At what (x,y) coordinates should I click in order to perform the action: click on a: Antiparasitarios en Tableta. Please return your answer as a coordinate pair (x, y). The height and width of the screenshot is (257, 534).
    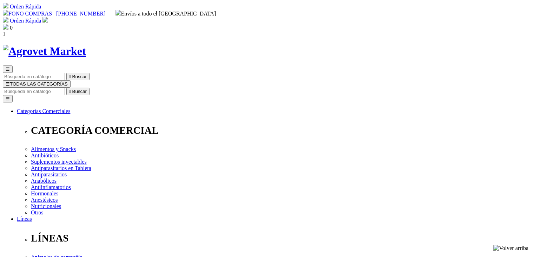
    Looking at the image, I should click on (61, 168).